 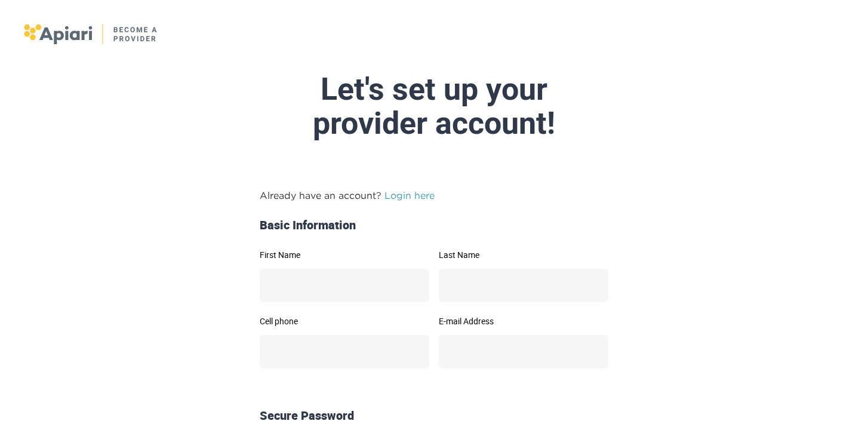 I want to click on label: Last Name, so click(x=523, y=255).